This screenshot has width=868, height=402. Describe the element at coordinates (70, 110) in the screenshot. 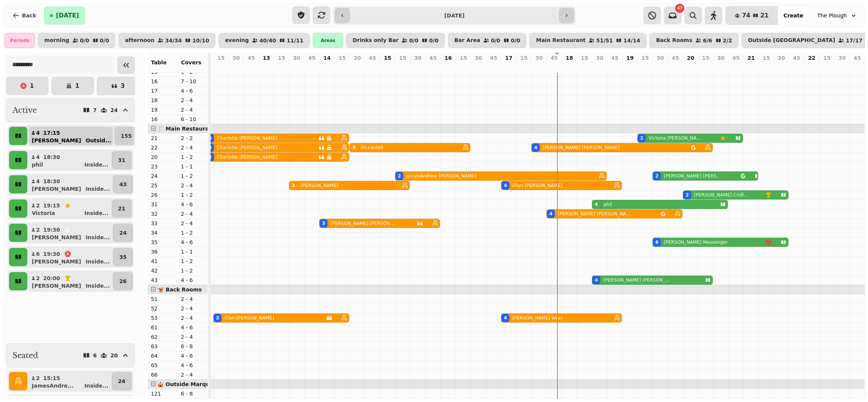

I see `button: Active724` at that location.